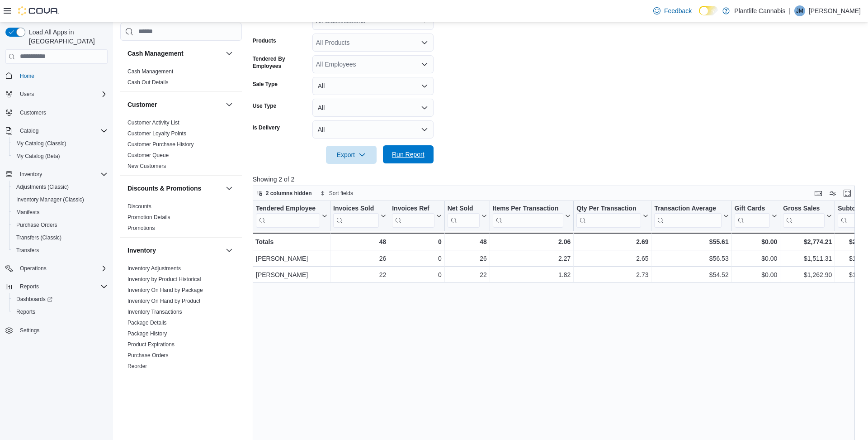  What do you see at coordinates (38, 156) in the screenshot?
I see `a: My Catalog (Beta)` at bounding box center [38, 156].